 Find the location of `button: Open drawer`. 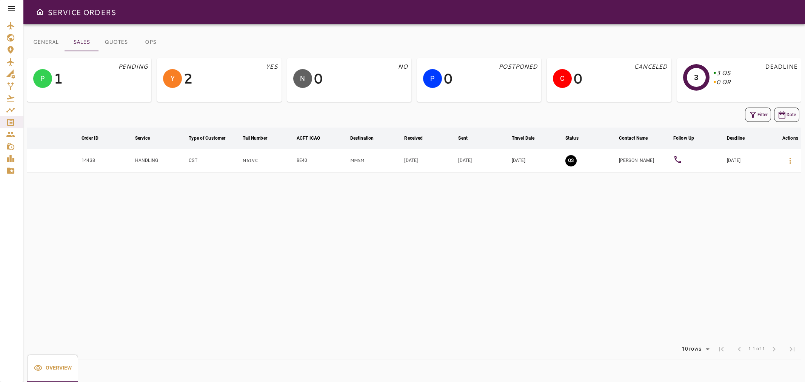

button: Open drawer is located at coordinates (40, 12).